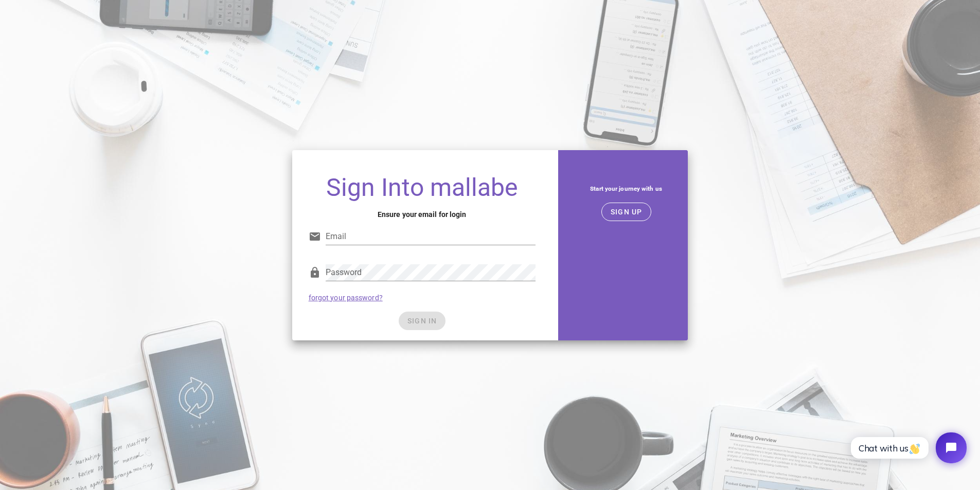 Image resolution: width=980 pixels, height=490 pixels. I want to click on span: SIGN UP, so click(626, 212).